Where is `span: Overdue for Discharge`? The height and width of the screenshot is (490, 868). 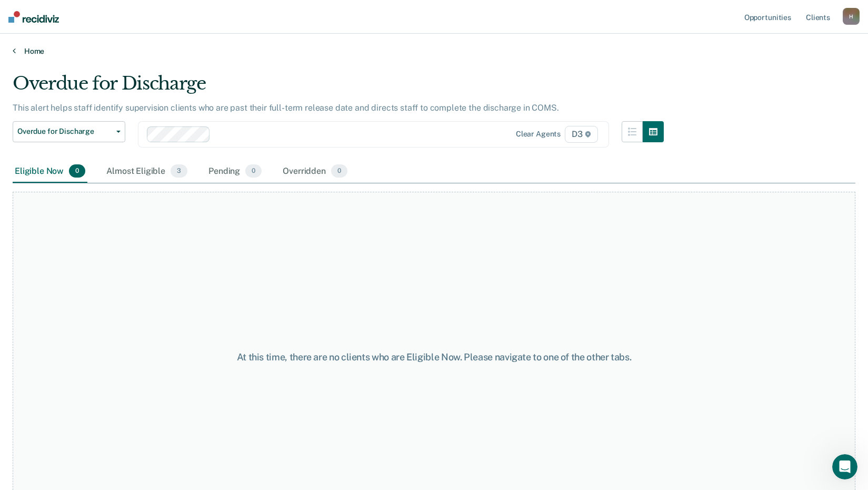 span: Overdue for Discharge is located at coordinates (65, 131).